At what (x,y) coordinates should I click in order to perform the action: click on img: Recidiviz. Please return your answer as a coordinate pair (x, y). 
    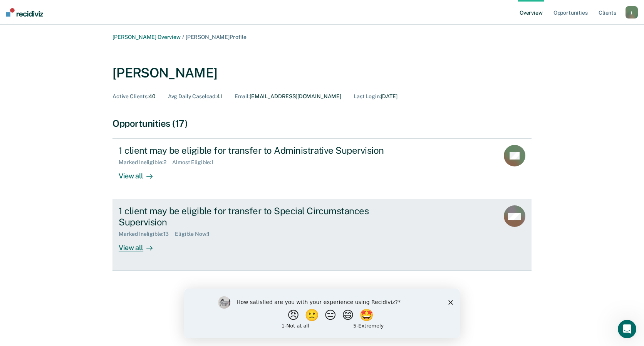
    Looking at the image, I should click on (25, 13).